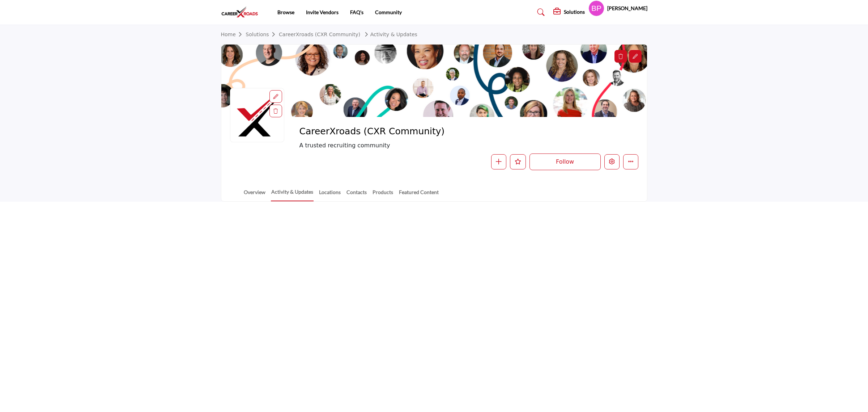 The width and height of the screenshot is (868, 412). I want to click on a: CareerXroads (CXR Community), so click(319, 34).